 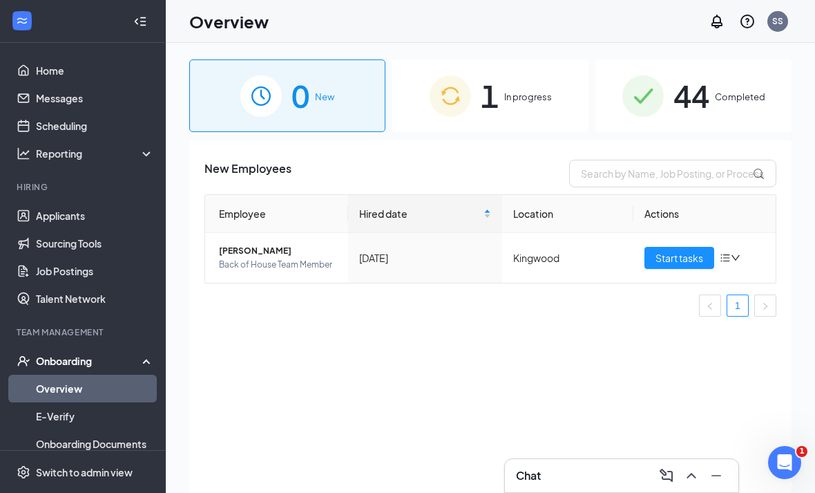 I want to click on button: ComposeMessage, so click(x=667, y=475).